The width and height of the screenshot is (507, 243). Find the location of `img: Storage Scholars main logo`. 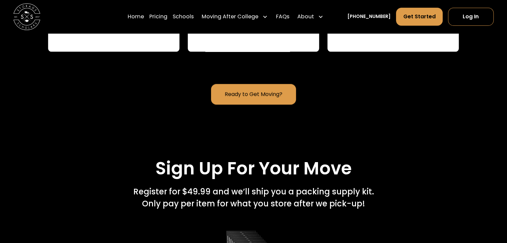

img: Storage Scholars main logo is located at coordinates (27, 17).